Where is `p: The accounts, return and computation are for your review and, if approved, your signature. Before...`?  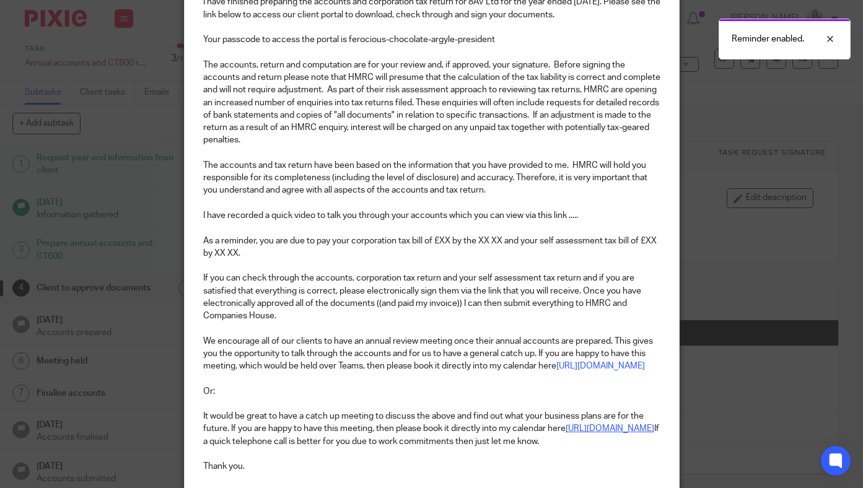
p: The accounts, return and computation are for your review and, if approved, your signature. Before... is located at coordinates (432, 103).